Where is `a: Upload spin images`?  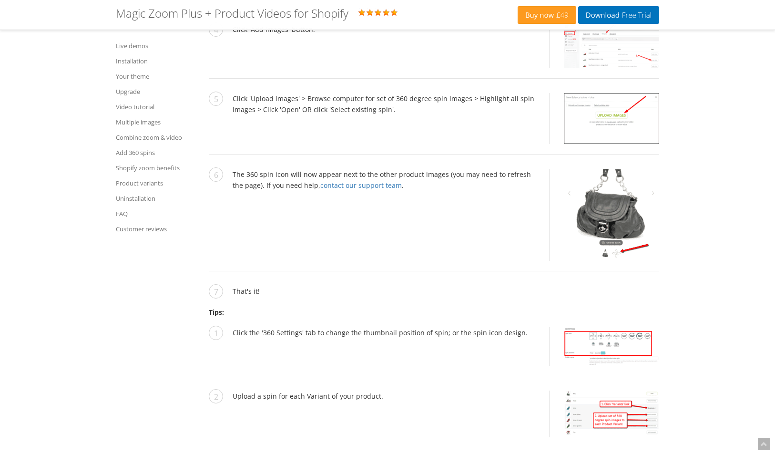 a: Upload spin images is located at coordinates (604, 118).